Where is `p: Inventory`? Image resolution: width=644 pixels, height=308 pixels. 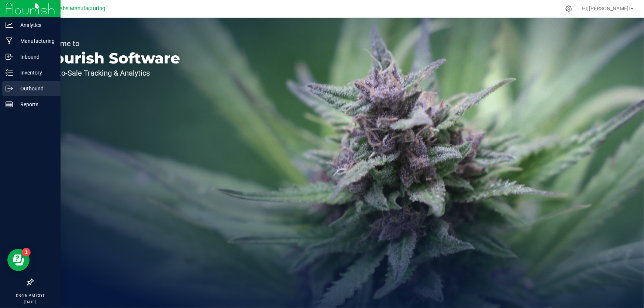
p: Inventory is located at coordinates (35, 73).